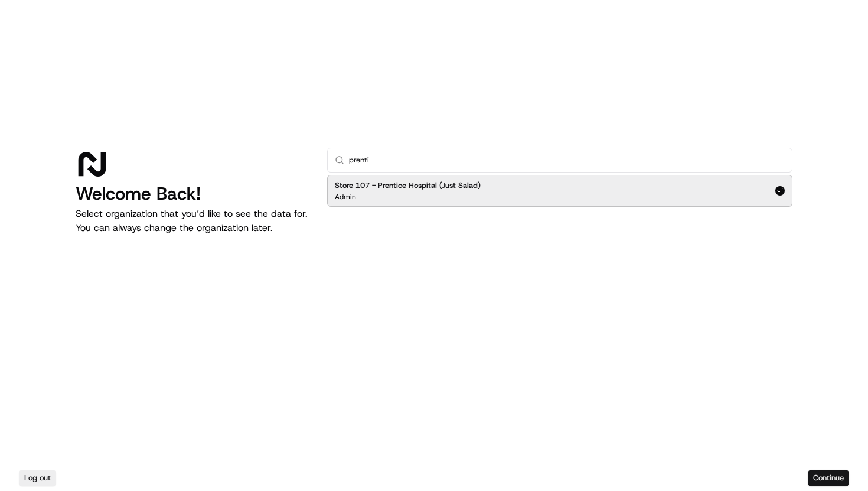  What do you see at coordinates (567, 160) in the screenshot?
I see `input: Type to search...` at bounding box center [567, 160].